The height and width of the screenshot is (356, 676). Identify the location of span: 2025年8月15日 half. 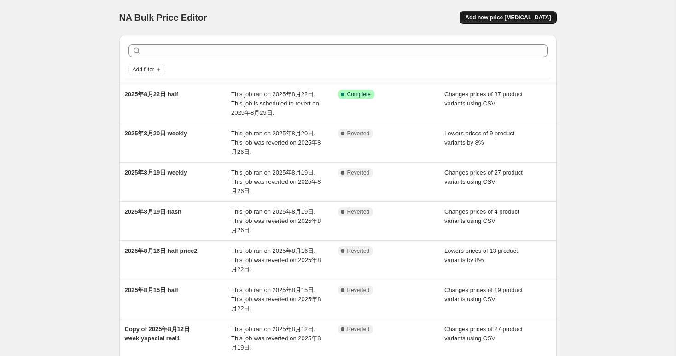
(152, 290).